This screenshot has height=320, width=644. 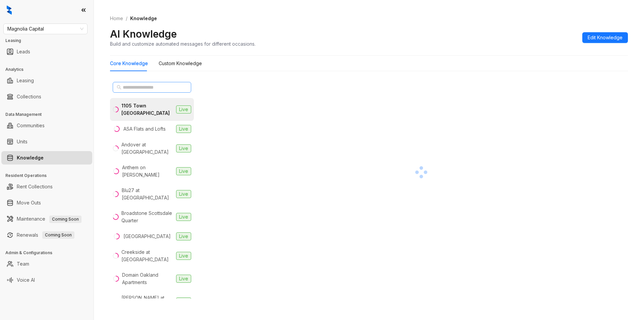 I want to click on h3: Analytics, so click(x=49, y=70).